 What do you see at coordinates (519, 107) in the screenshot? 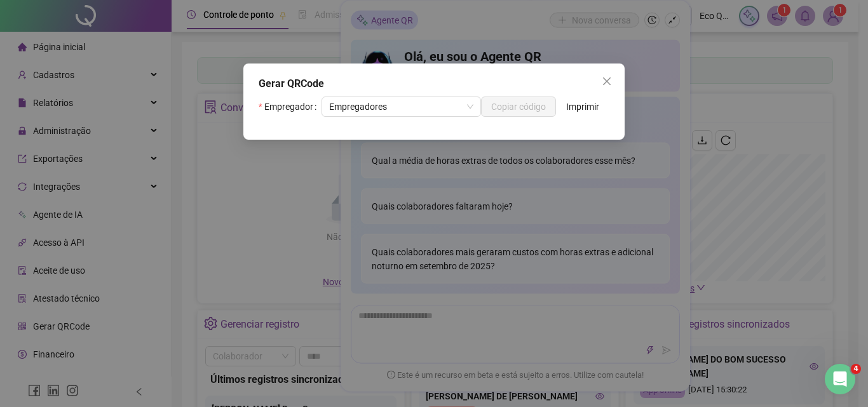
I see `button: Copiar código` at bounding box center [519, 107].